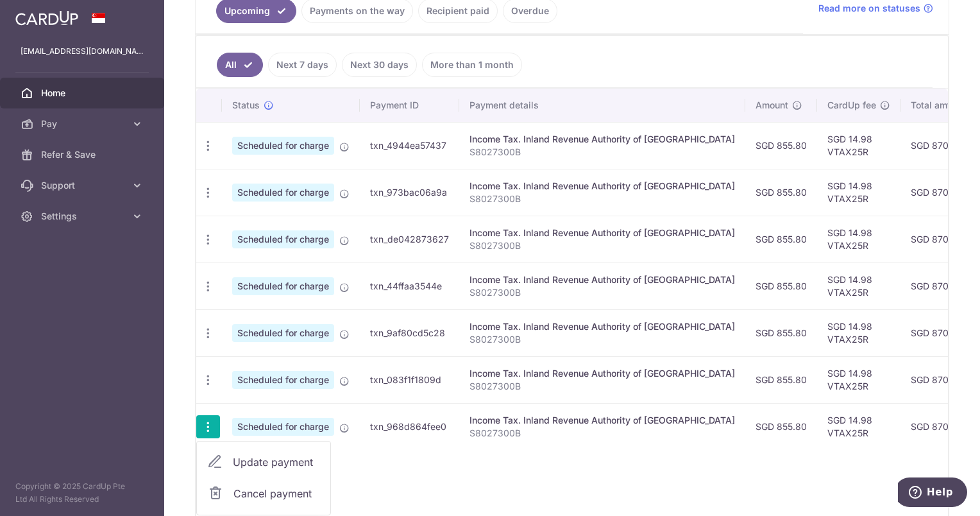 Image resolution: width=980 pixels, height=516 pixels. Describe the element at coordinates (410, 286) in the screenshot. I see `td: txn_44ffaa3544e` at that location.